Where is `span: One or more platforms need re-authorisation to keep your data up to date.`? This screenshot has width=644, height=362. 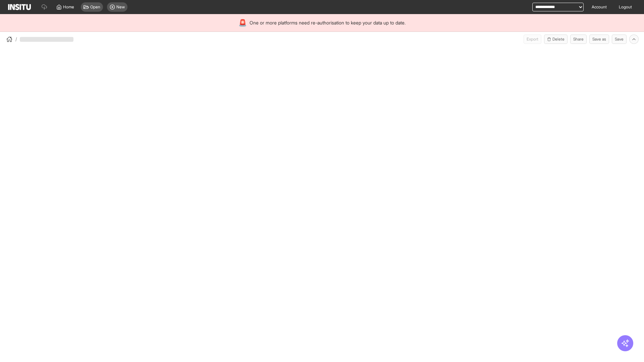 span: One or more platforms need re-authorisation to keep your data up to date. is located at coordinates (327, 23).